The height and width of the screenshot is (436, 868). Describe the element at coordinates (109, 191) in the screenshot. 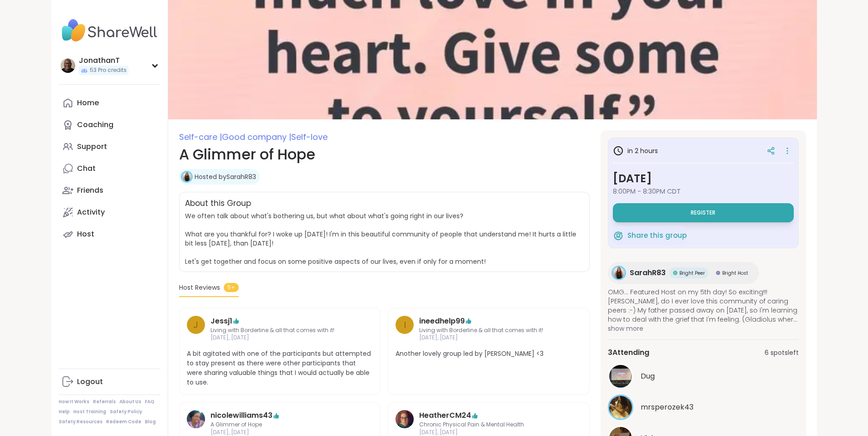

I see `a: Friends` at that location.